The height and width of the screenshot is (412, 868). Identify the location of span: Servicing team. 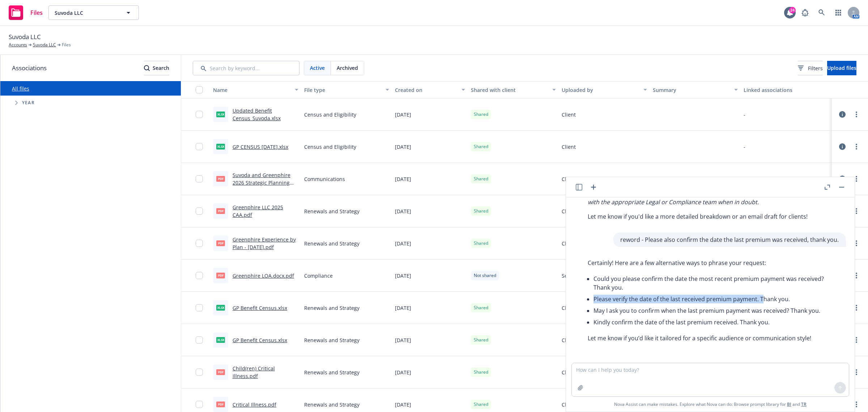
(579, 276).